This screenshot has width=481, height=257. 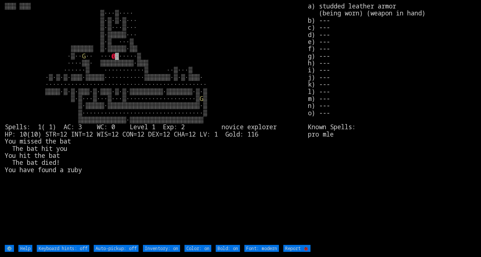 I want to click on stats: a) studded leather armor (being worn) (weapon in hand) b) --- c) --- d) --- e) --- f) --- g) --- ..., so click(x=392, y=124).